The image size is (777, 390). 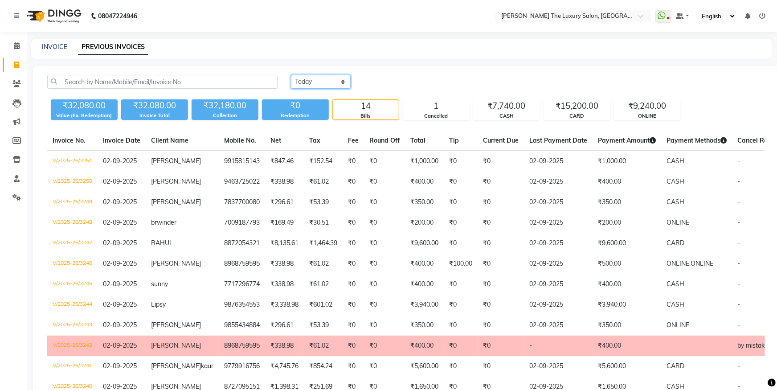 What do you see at coordinates (72, 366) in the screenshot?
I see `td: V/2025-26/3241` at bounding box center [72, 366].